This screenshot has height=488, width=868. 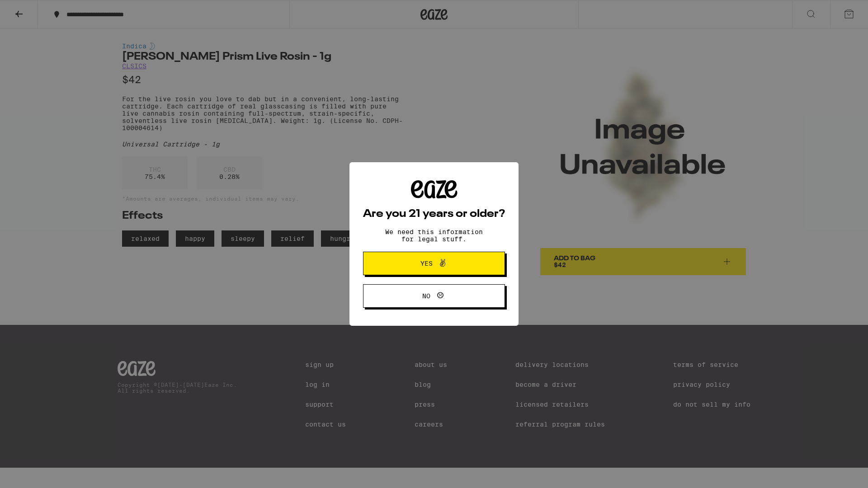 What do you see at coordinates (434, 235) in the screenshot?
I see `p: We need this information for legal stuff.` at bounding box center [434, 235].